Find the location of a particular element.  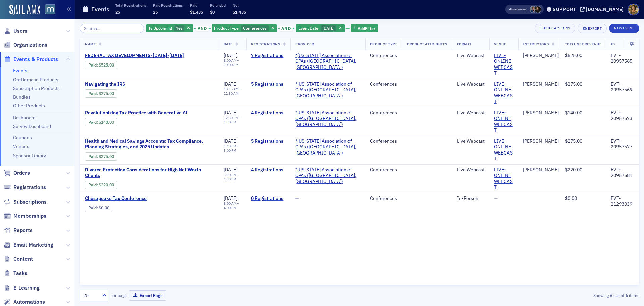

p: Paid Registrations is located at coordinates (168, 5).